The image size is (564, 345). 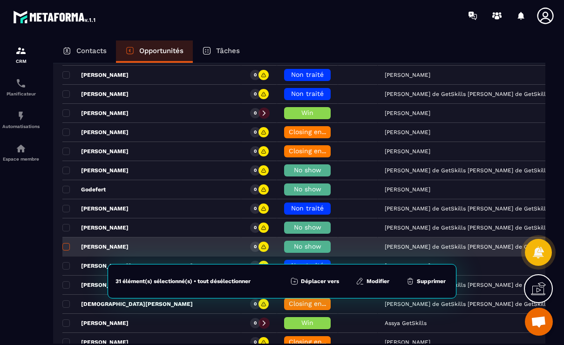 What do you see at coordinates (21, 120) in the screenshot?
I see `a: automationsautomationsAutomatisations` at bounding box center [21, 120].